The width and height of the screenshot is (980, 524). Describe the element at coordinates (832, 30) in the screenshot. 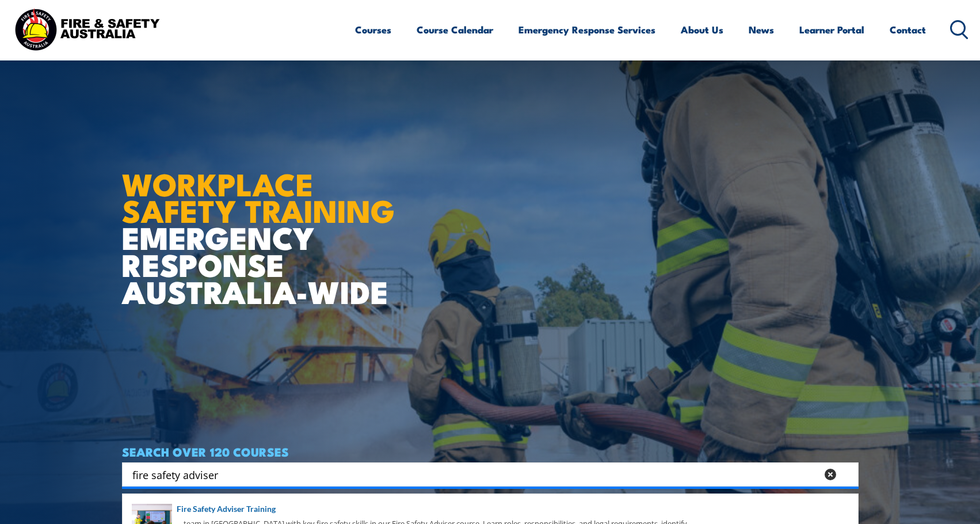

I see `a: Learner Portal` at that location.